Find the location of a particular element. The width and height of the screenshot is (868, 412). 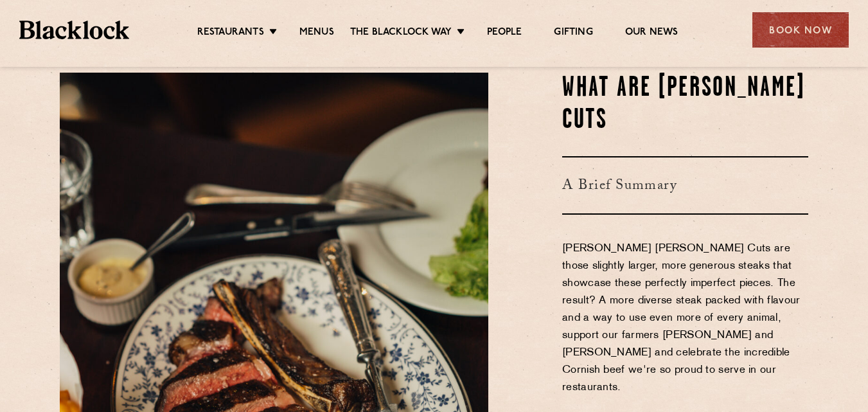

a: Menus is located at coordinates (317, 33).